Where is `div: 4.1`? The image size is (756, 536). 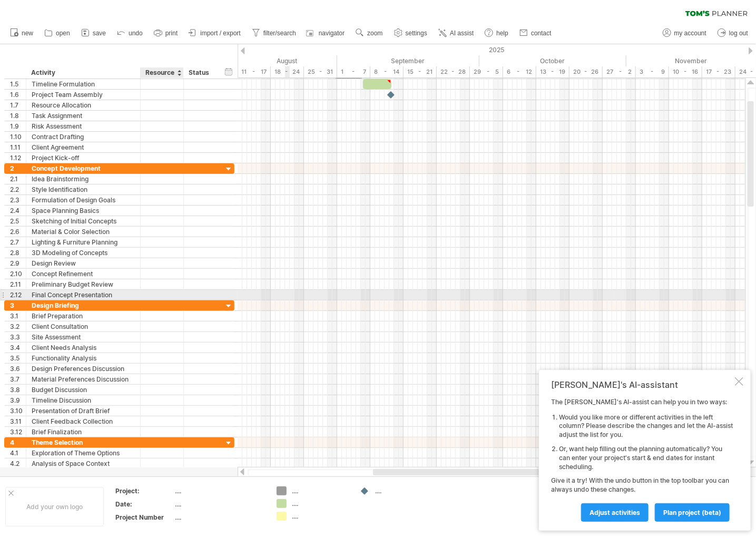
div: 4.1 is located at coordinates (18, 453).